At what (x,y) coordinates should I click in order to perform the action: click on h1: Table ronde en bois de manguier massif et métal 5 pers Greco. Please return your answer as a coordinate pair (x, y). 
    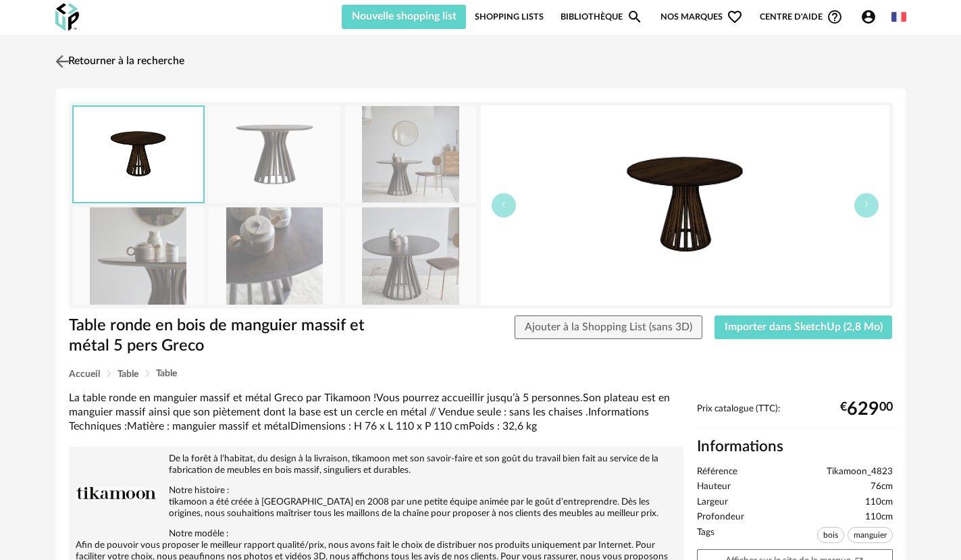
    Looking at the image, I should click on (236, 335).